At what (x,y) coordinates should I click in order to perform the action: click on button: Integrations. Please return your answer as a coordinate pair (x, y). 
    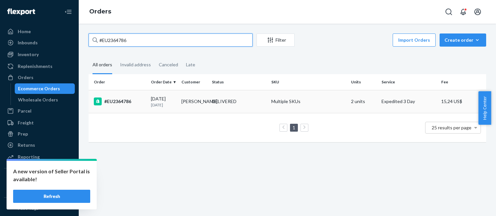
    Looking at the image, I should click on (39, 179).